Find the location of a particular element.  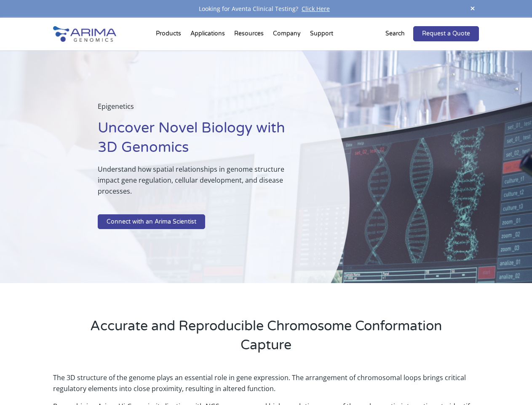

a: Request a Quote is located at coordinates (446, 34).